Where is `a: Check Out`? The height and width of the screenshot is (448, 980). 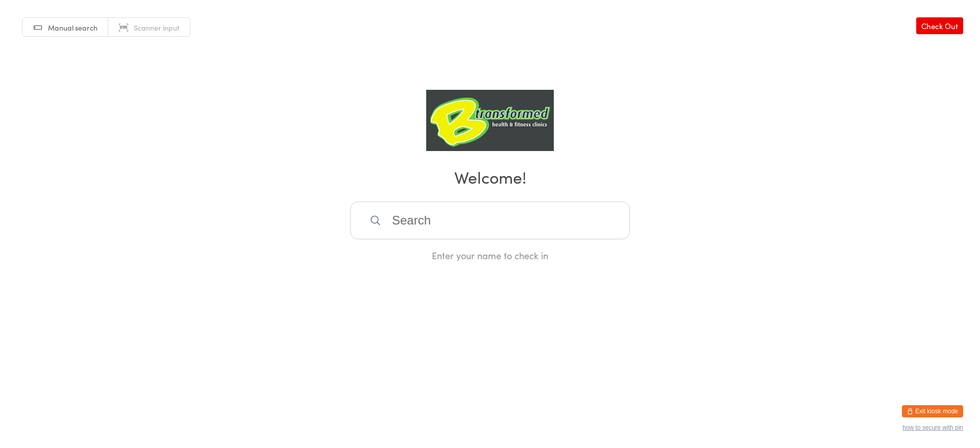 a: Check Out is located at coordinates (940, 26).